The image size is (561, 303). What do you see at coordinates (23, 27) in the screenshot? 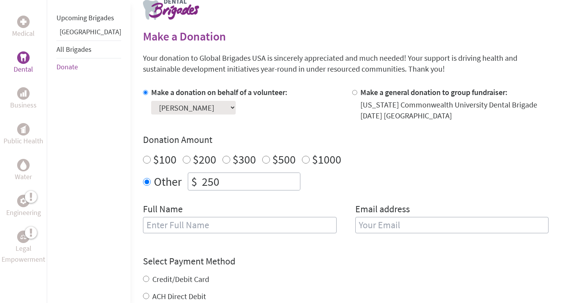
I see `a: MedicalMedical` at bounding box center [23, 27].